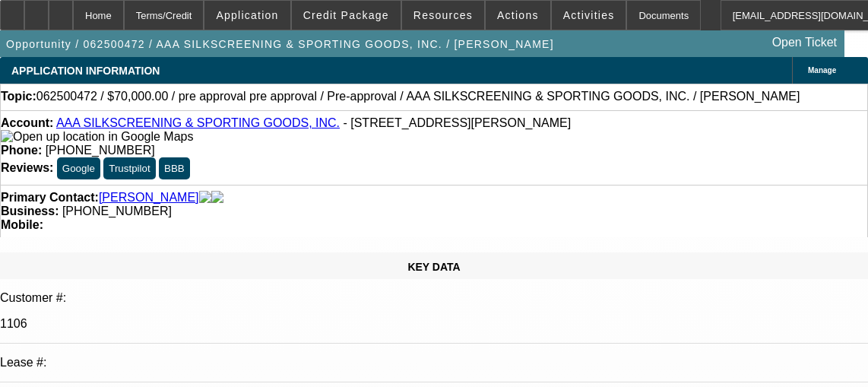  I want to click on img: linkedin-icon.png, so click(217, 197).